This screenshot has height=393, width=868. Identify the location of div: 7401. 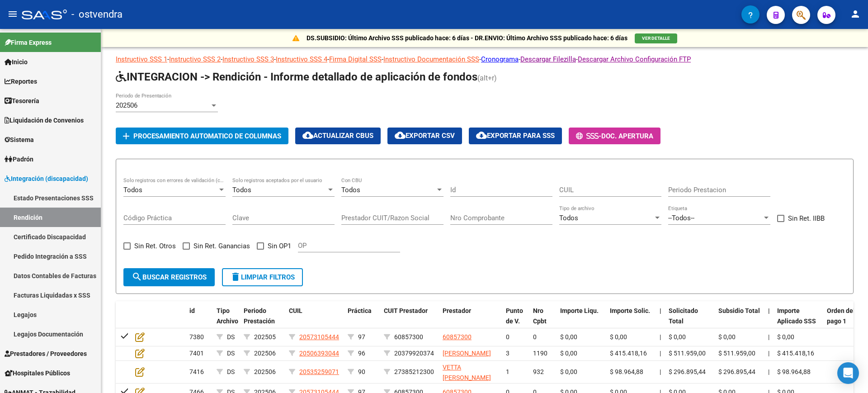
(199, 353).